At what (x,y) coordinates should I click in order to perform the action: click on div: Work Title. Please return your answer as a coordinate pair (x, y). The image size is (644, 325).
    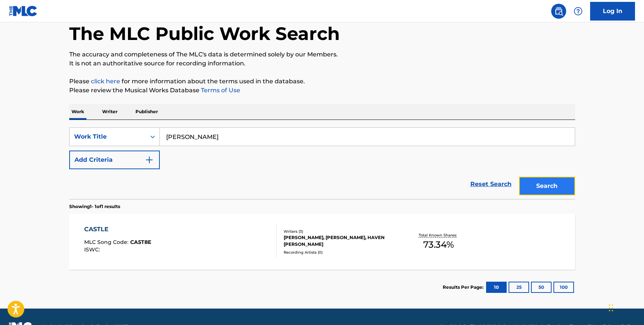
    Looking at the image, I should click on (108, 137).